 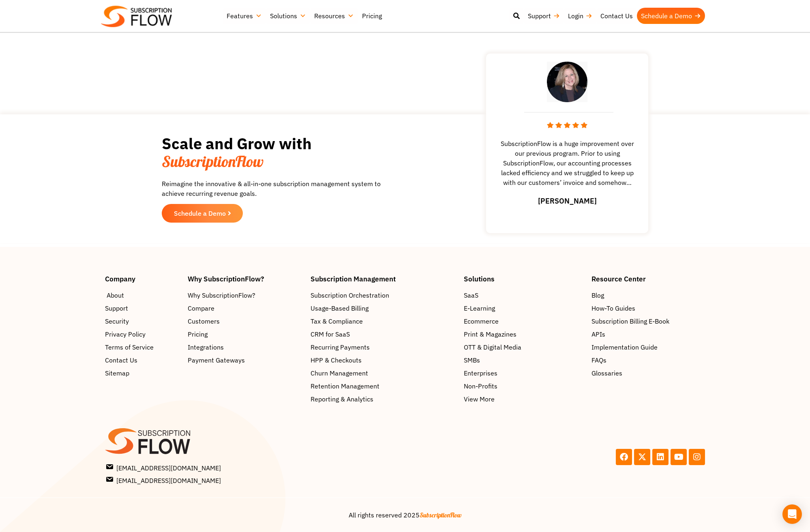 What do you see at coordinates (613, 308) in the screenshot?
I see `span: How-To Guides` at bounding box center [613, 308].